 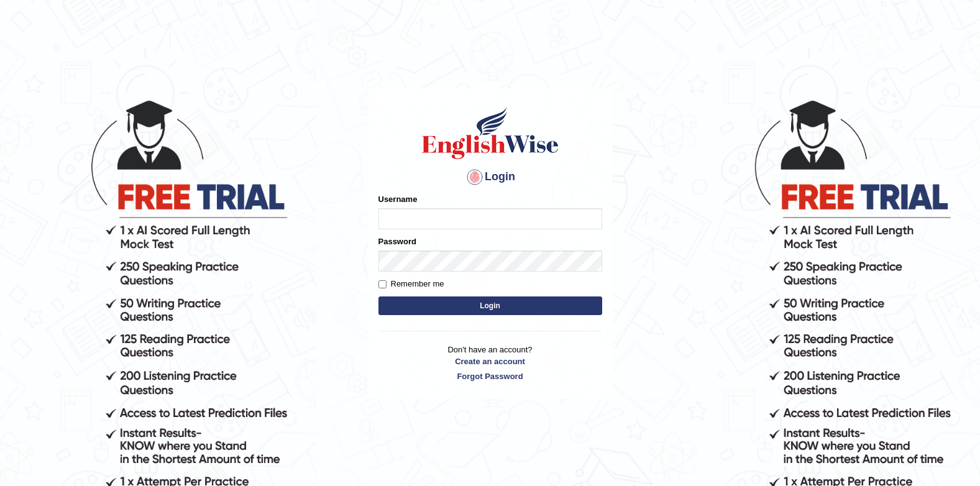 What do you see at coordinates (490, 133) in the screenshot?
I see `img: Logo of English Wise sign in for intelligent practice with AI` at bounding box center [490, 133].